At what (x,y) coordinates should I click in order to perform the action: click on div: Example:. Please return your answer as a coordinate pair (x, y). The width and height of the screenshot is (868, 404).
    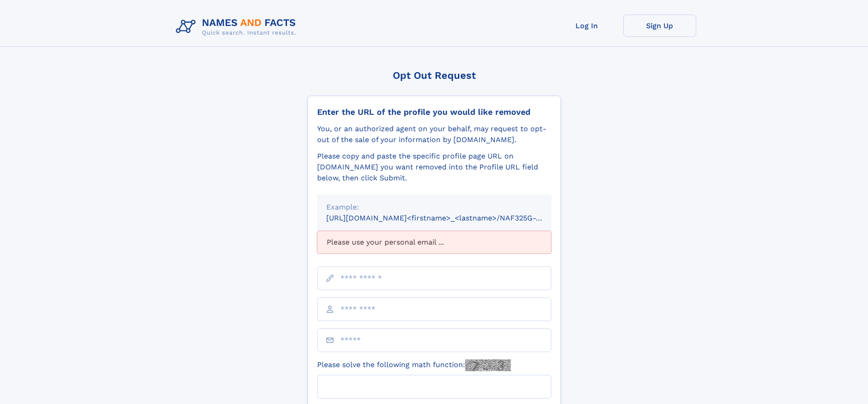
    Looking at the image, I should click on (434, 207).